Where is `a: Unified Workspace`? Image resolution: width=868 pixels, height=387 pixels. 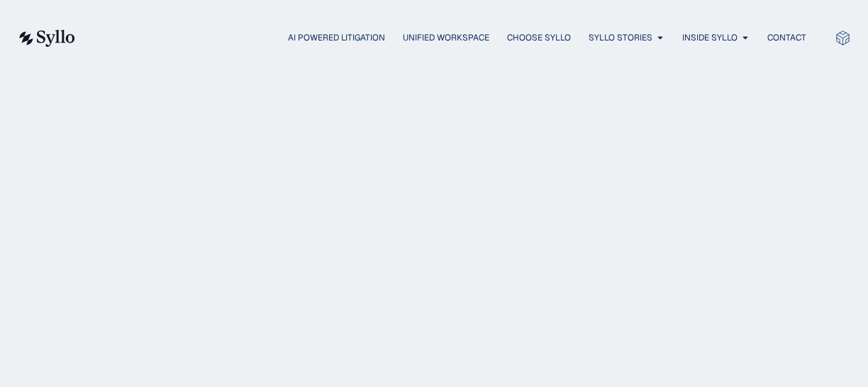
a: Unified Workspace is located at coordinates (446, 37).